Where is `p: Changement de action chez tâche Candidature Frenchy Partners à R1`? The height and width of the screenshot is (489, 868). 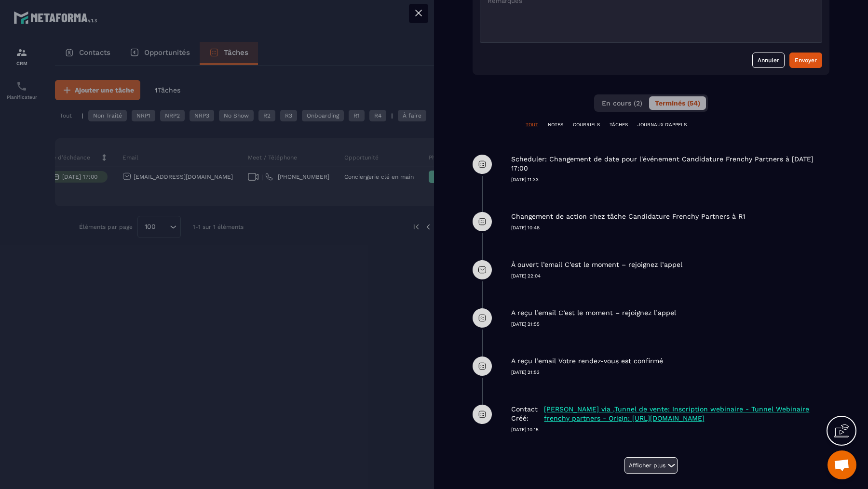 p: Changement de action chez tâche Candidature Frenchy Partners à R1 is located at coordinates (628, 217).